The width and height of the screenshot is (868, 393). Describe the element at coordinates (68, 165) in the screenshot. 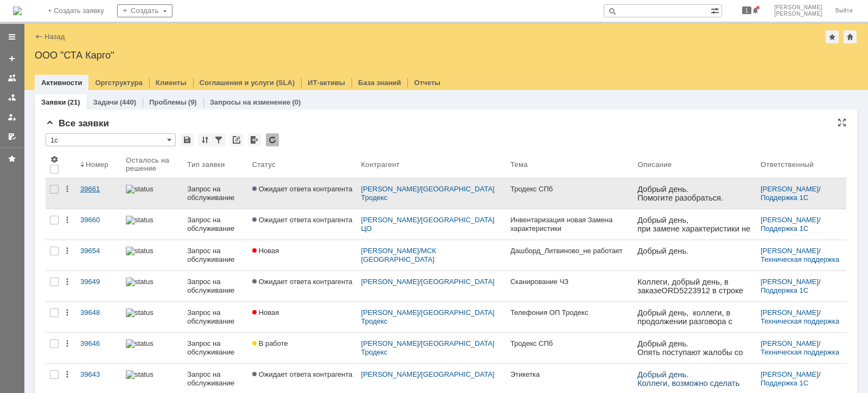

I see `span: i` at that location.